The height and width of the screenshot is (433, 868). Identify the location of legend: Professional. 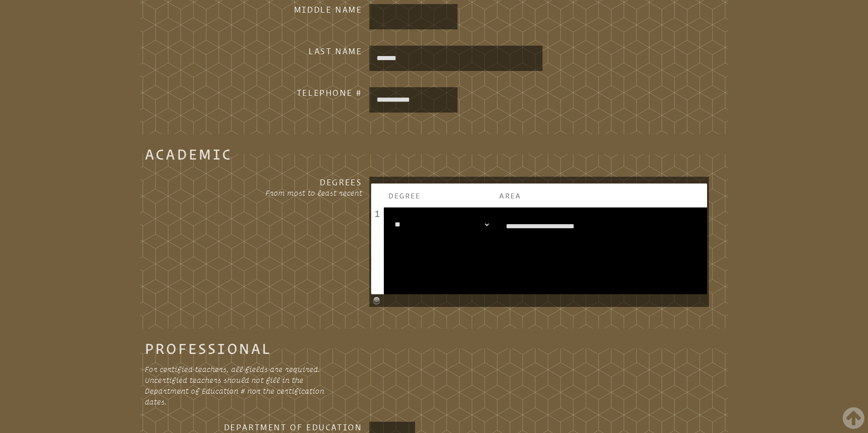
(208, 349).